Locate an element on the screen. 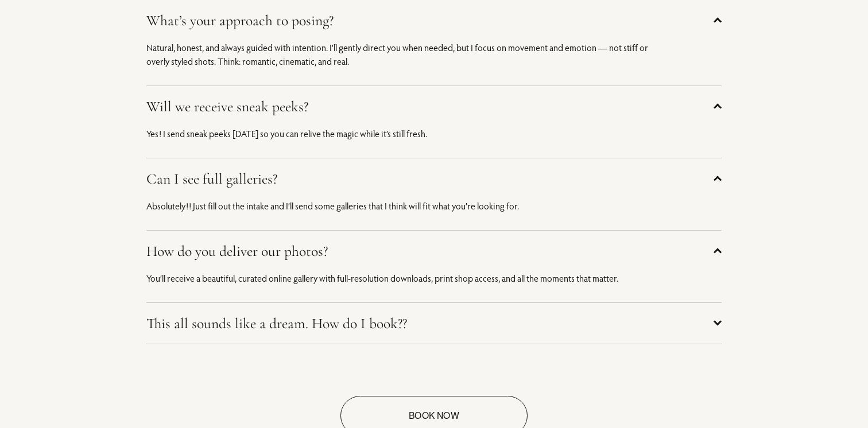 The image size is (868, 428). div: What’s your approach to posing? is located at coordinates (434, 63).